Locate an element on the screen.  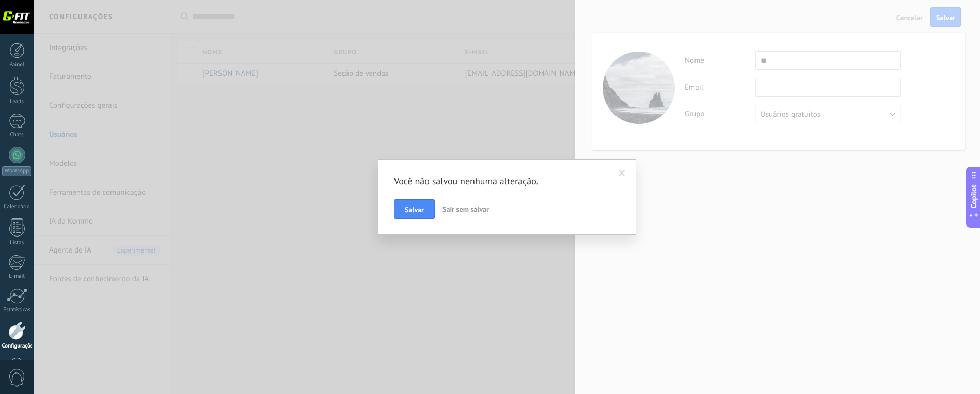
button: Sair sem salvar is located at coordinates (465, 209).